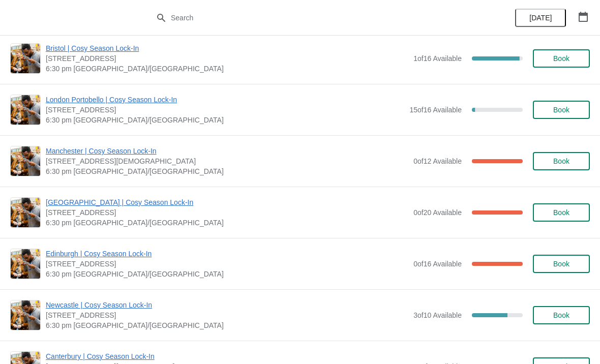 The width and height of the screenshot is (600, 364). I want to click on span: Newcastle | Cosy Season Lock-In, so click(227, 305).